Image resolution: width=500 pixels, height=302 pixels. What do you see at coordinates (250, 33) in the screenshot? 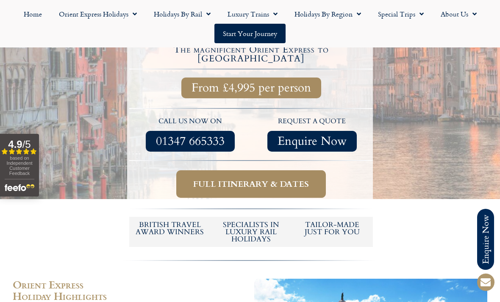
I see `a: Start your Journey` at bounding box center [250, 33].